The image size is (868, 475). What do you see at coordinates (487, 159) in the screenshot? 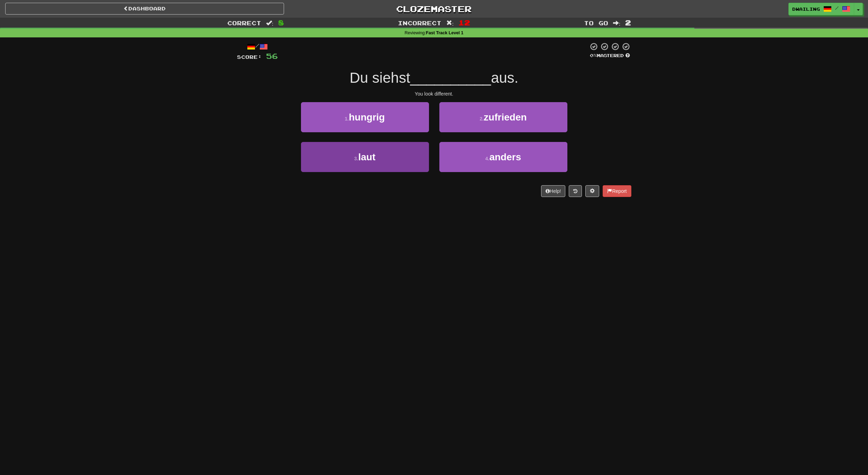
I see `small: 4 .` at bounding box center [487, 159].